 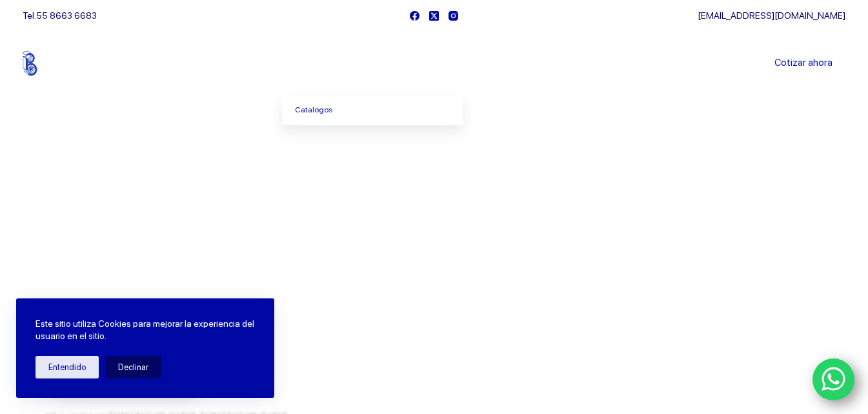 What do you see at coordinates (804, 64) in the screenshot?
I see `a: Cotizar ahora` at bounding box center [804, 64].